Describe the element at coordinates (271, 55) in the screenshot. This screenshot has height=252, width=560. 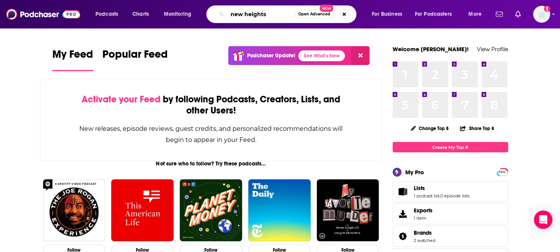
I see `p: Podchaser Update!` at that location.